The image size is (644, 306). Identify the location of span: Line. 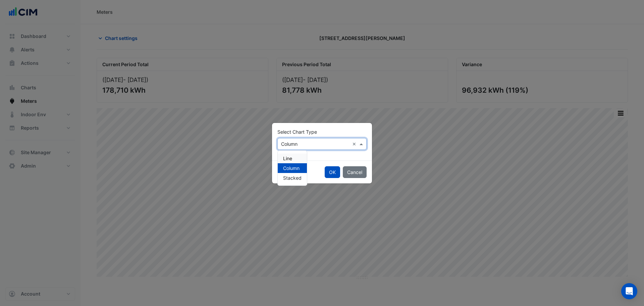
(288, 158).